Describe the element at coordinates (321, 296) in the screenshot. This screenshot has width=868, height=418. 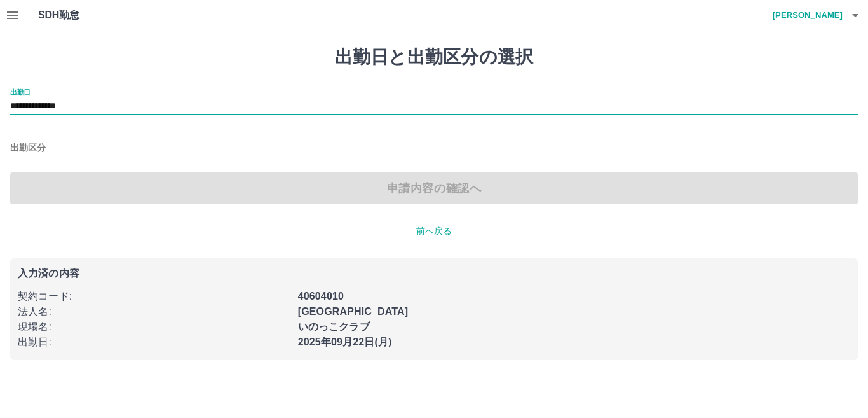
I see `b: 40604010` at that location.